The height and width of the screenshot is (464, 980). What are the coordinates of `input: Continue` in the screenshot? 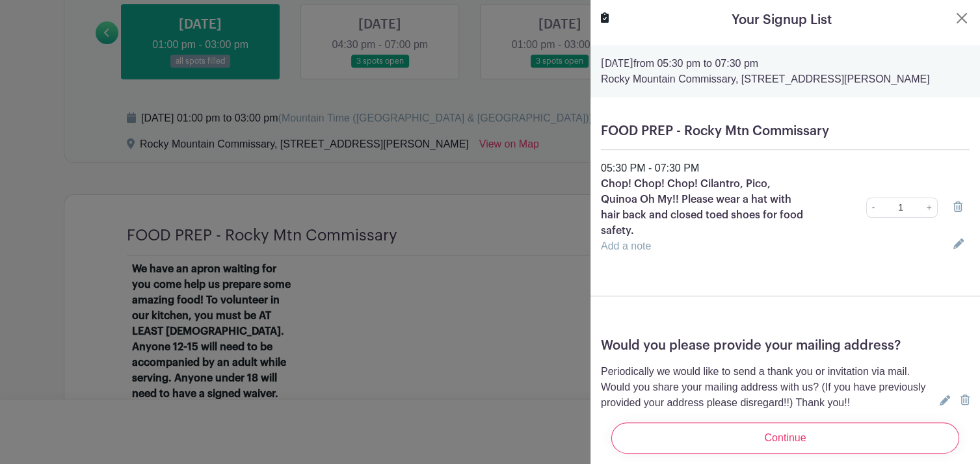 It's located at (785, 438).